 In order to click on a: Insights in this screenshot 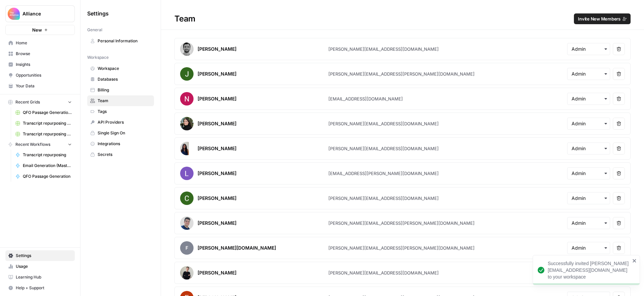, I will do `click(40, 64)`.